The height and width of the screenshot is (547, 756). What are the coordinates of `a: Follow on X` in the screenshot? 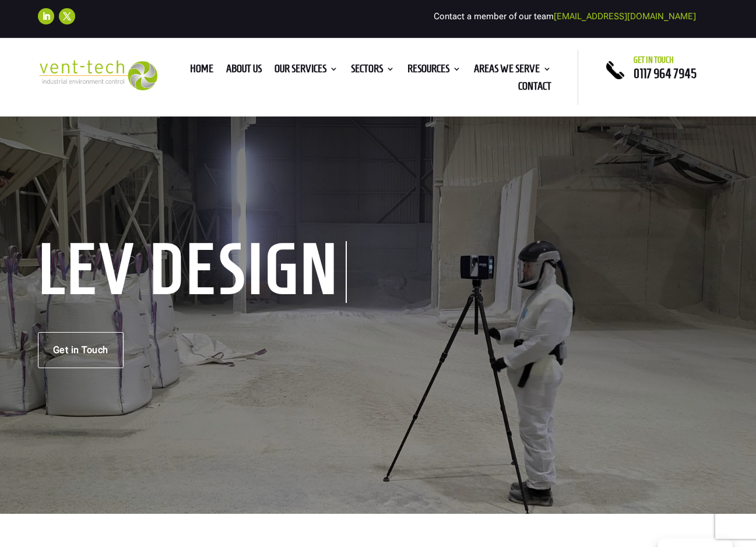 It's located at (67, 17).